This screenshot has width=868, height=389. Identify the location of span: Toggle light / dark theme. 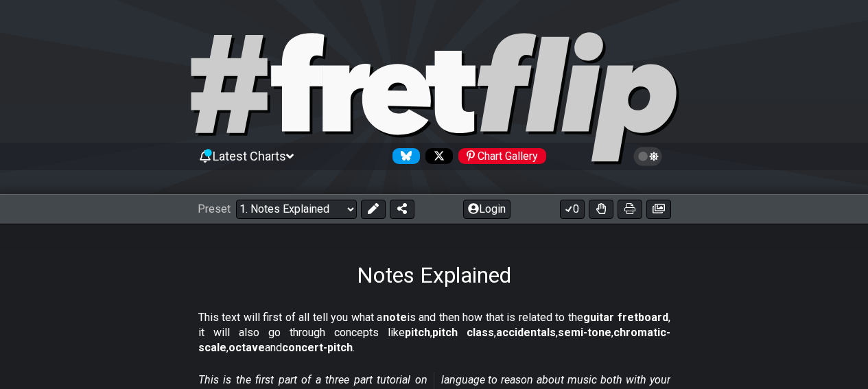
(648, 156).